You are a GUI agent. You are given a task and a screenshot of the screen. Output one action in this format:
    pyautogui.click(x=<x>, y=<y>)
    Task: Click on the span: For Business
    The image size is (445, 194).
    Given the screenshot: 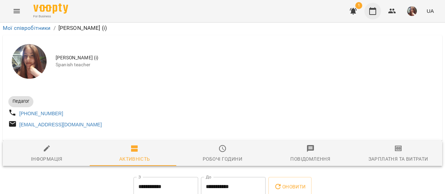 What is the action you would take?
    pyautogui.click(x=51, y=16)
    